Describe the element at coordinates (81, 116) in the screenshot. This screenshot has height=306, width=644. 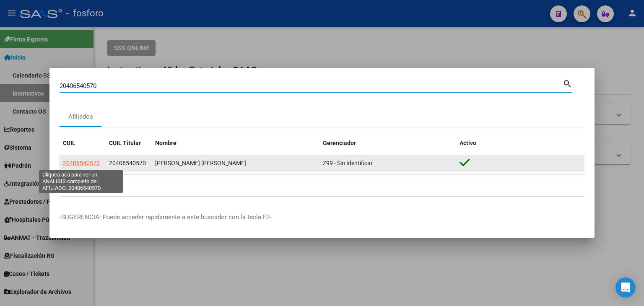
I see `div: Afiliados` at that location.